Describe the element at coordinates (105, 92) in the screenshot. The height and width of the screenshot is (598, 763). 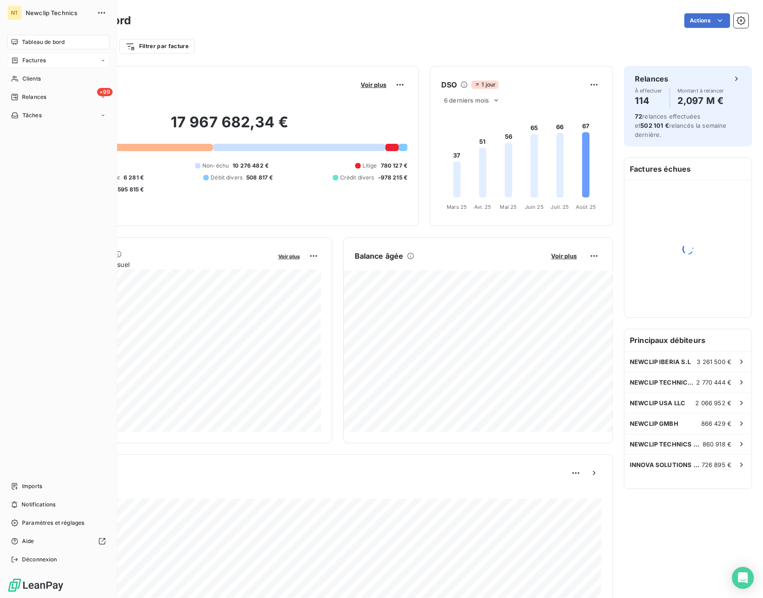
I see `span: +99` at that location.